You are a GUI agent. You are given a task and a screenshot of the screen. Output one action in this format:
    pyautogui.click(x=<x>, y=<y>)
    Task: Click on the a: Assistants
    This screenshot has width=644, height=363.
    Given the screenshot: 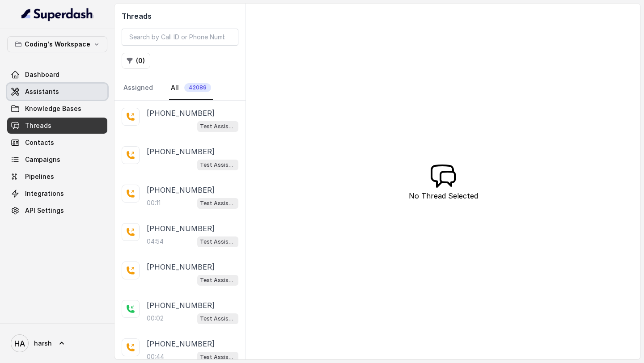 What is the action you would take?
    pyautogui.click(x=57, y=92)
    